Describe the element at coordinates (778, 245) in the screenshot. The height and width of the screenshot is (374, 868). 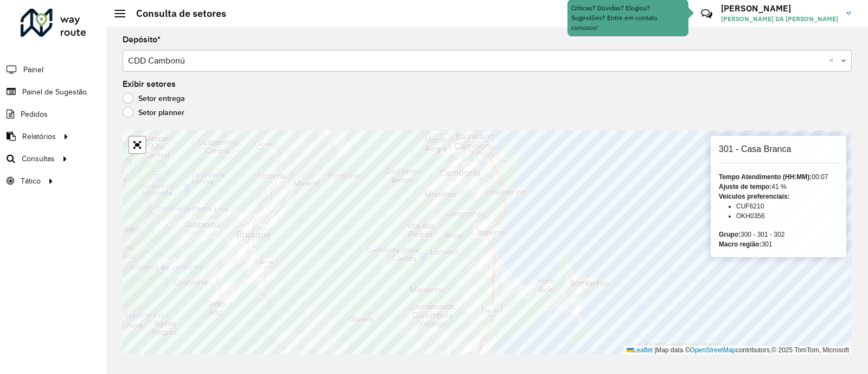
I see `div: 301` at that location.